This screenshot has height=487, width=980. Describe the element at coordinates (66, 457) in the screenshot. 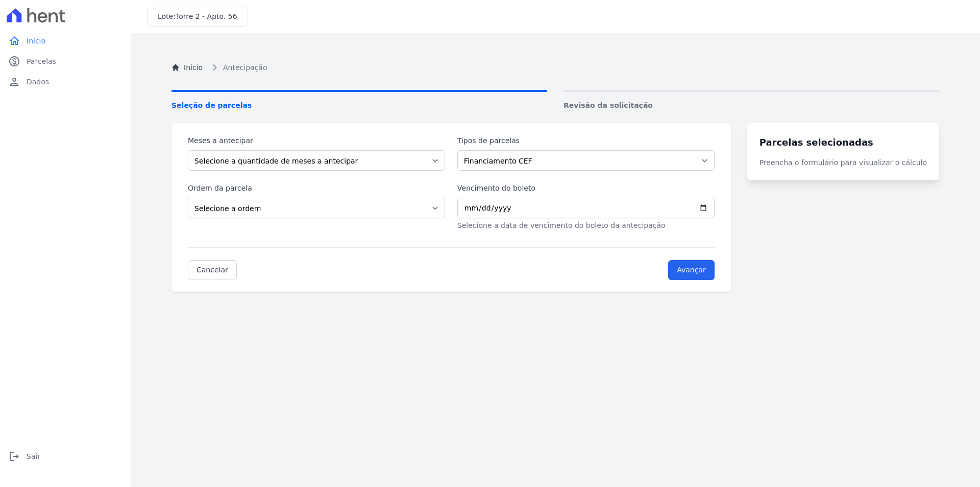

I see `a: logoutSair` at that location.